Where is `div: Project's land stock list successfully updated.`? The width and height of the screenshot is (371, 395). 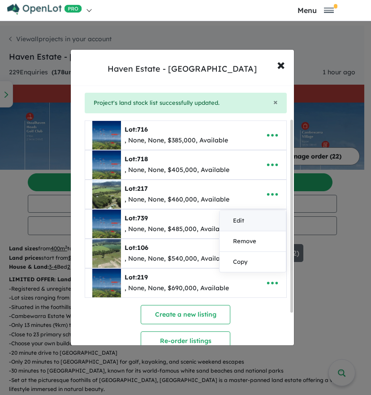
div: Project's land stock list successfully updated. is located at coordinates (185, 103).